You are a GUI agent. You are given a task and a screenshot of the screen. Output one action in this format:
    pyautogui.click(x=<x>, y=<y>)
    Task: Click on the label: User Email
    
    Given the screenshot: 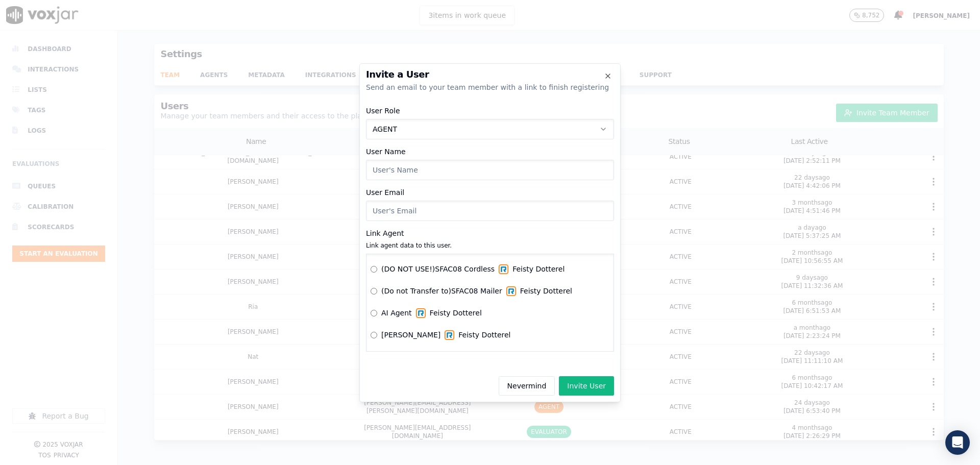 What is the action you would take?
    pyautogui.click(x=385, y=193)
    